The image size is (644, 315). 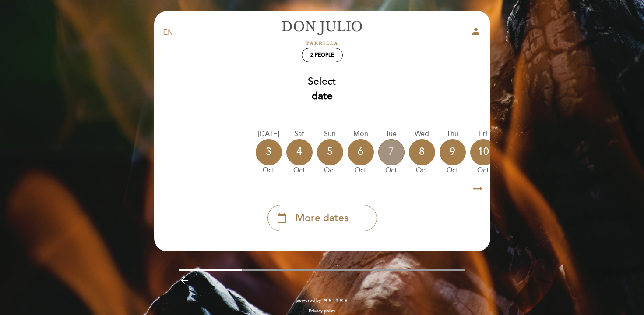 I want to click on div: Tue, so click(x=392, y=134).